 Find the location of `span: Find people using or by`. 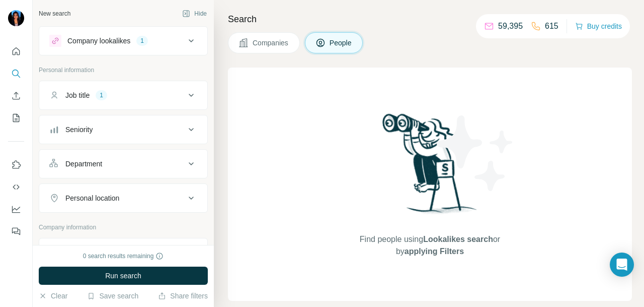

span: Find people using or by is located at coordinates (430, 245).